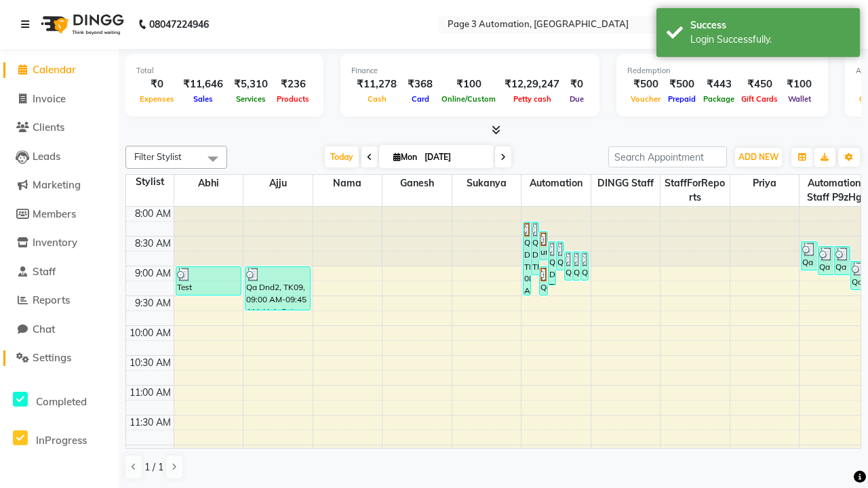 Image resolution: width=868 pixels, height=488 pixels. What do you see at coordinates (44, 329) in the screenshot?
I see `span: Chat` at bounding box center [44, 329].